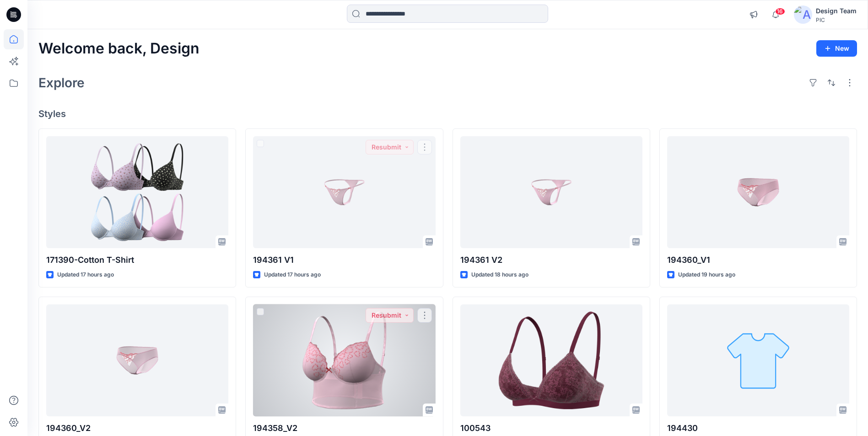 The image size is (868, 436). I want to click on img: avatar, so click(803, 15).